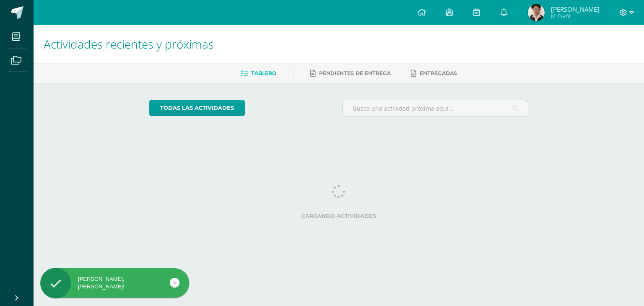 This screenshot has height=306, width=644. What do you see at coordinates (434, 73) in the screenshot?
I see `a: Entregadas` at bounding box center [434, 73].